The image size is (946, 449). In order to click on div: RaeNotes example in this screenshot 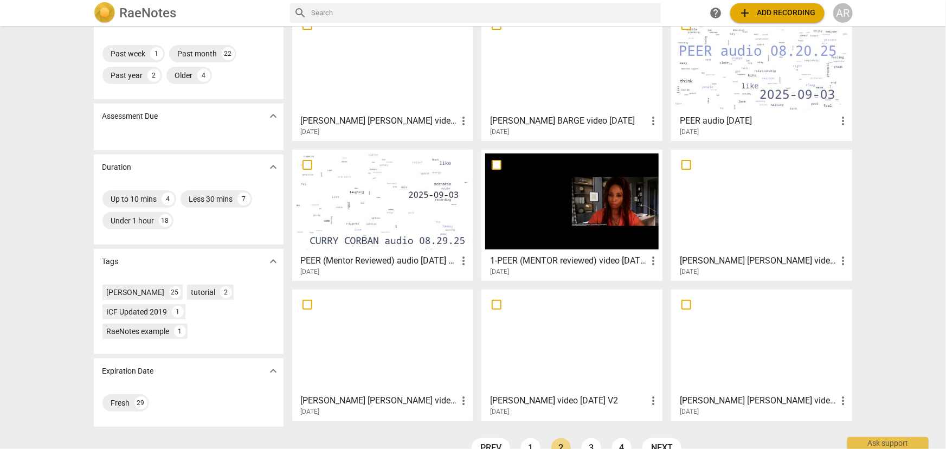, I will do `click(138, 331)`.